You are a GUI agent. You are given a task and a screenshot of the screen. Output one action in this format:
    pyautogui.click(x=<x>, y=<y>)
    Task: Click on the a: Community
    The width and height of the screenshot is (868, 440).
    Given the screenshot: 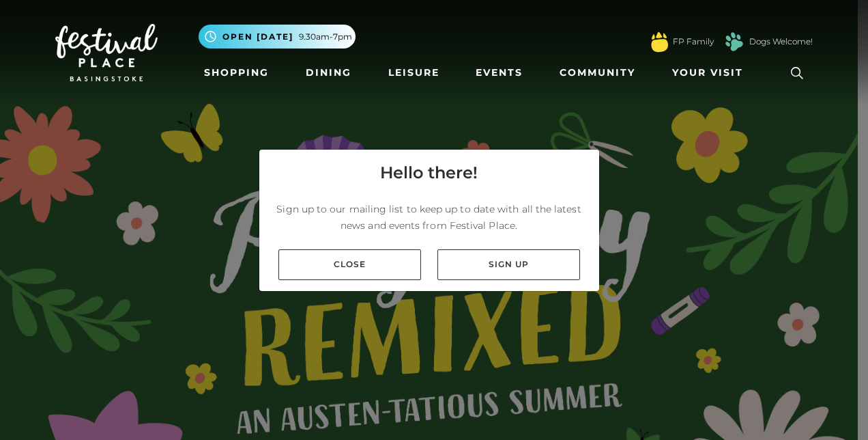 What is the action you would take?
    pyautogui.click(x=597, y=72)
    